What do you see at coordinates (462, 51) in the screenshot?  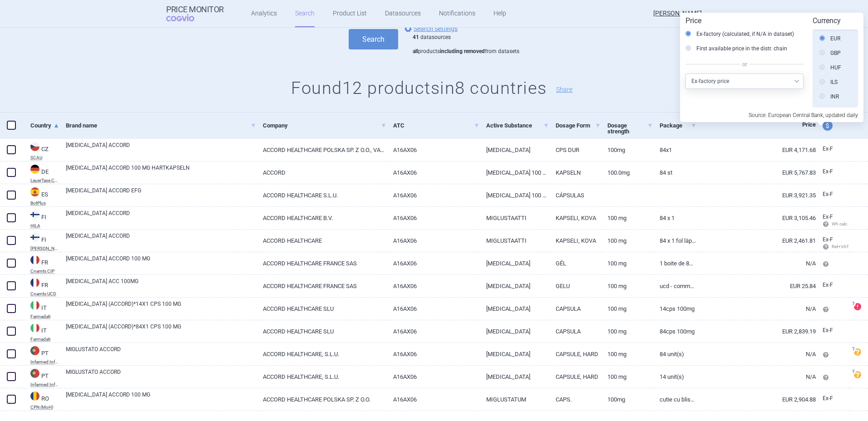 I see `strong: including removed` at bounding box center [462, 51].